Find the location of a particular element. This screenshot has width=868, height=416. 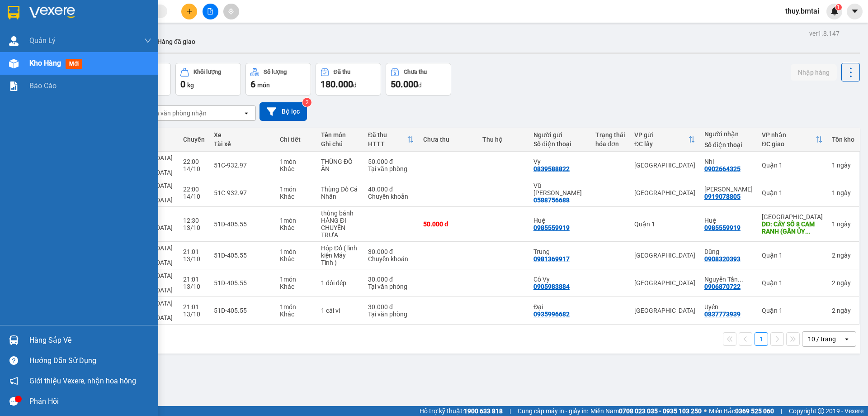

button: aim is located at coordinates (231, 11).